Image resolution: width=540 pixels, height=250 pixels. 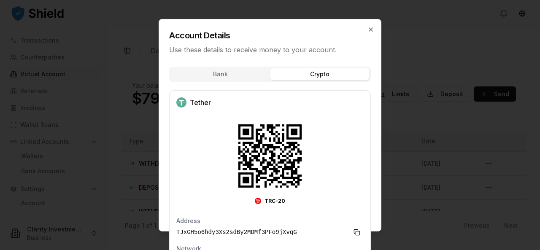 What do you see at coordinates (220, 74) in the screenshot?
I see `button: Bank` at bounding box center [220, 74].